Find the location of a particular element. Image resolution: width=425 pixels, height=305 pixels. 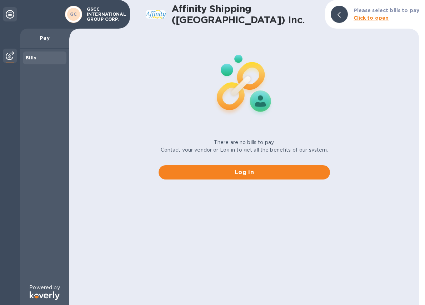

b: Please select bills to pay is located at coordinates (387, 10).